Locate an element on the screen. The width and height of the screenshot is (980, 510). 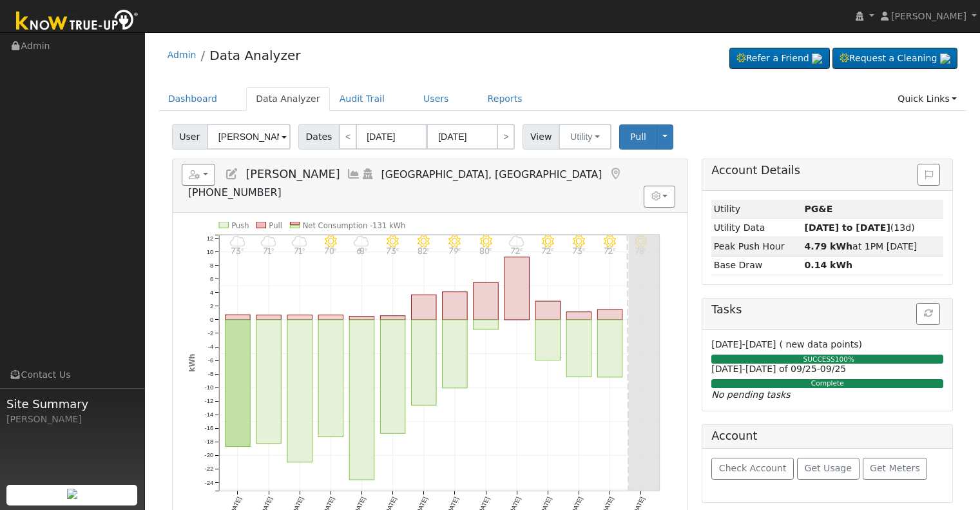
text: -16 is located at coordinates (209, 427).